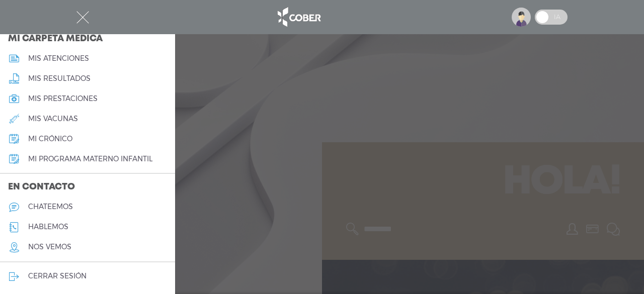 The height and width of the screenshot is (294, 644). What do you see at coordinates (90, 159) in the screenshot?
I see `h5: mi programa materno infantil` at bounding box center [90, 159].